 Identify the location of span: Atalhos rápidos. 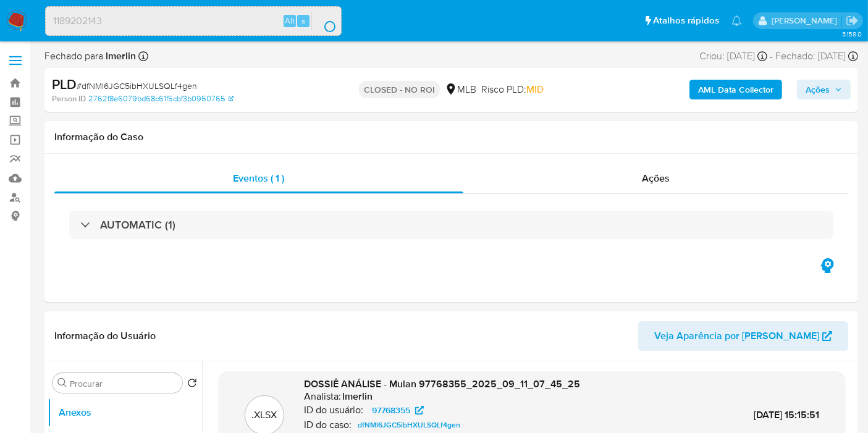
(685, 20).